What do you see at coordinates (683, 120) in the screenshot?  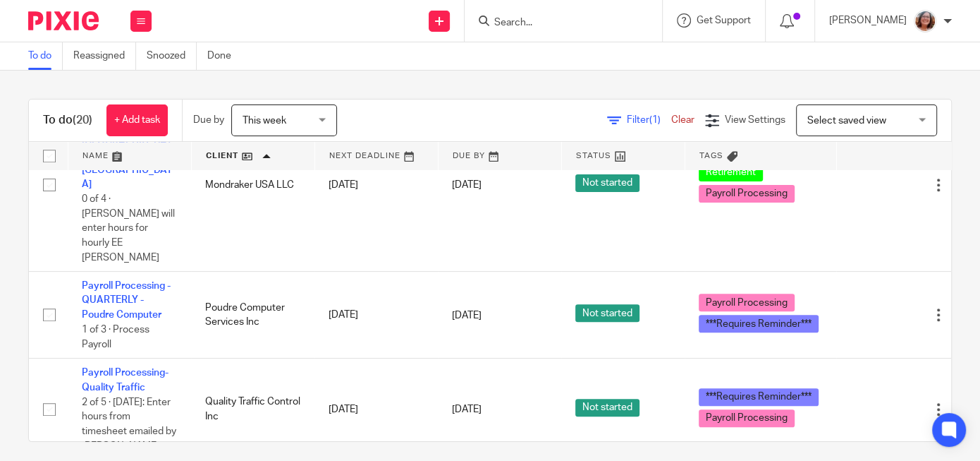 I see `a: Clear` at bounding box center [683, 120].